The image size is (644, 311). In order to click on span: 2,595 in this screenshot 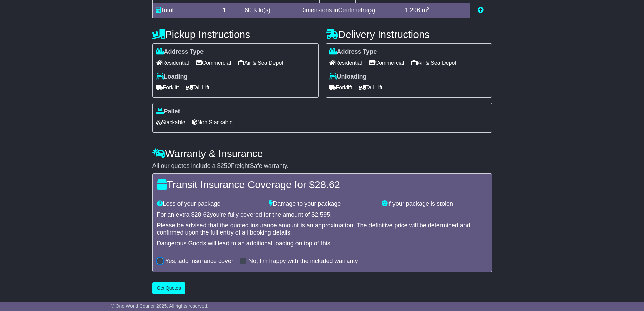, I will do `click(322, 214)`.